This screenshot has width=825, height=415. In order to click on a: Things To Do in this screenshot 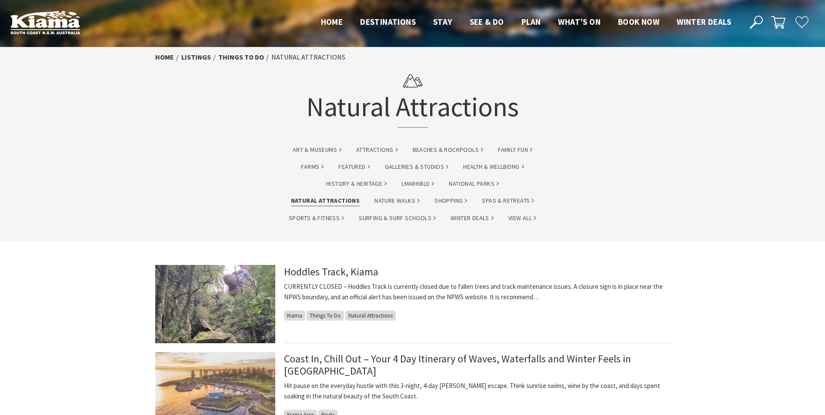, I will do `click(241, 57)`.